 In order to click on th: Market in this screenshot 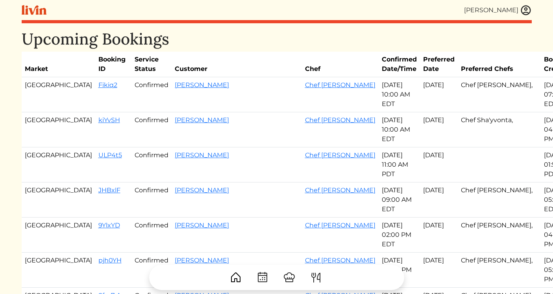, I will do `click(58, 64)`.